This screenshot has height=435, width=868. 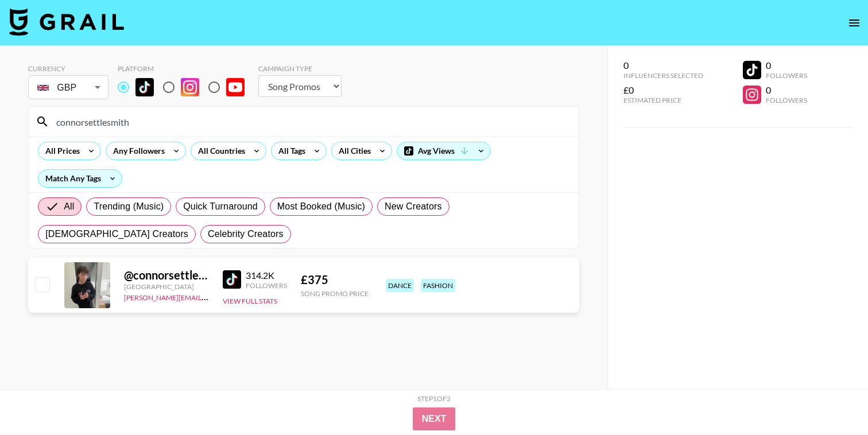 What do you see at coordinates (220, 151) in the screenshot?
I see `div: All Countries` at bounding box center [220, 151].